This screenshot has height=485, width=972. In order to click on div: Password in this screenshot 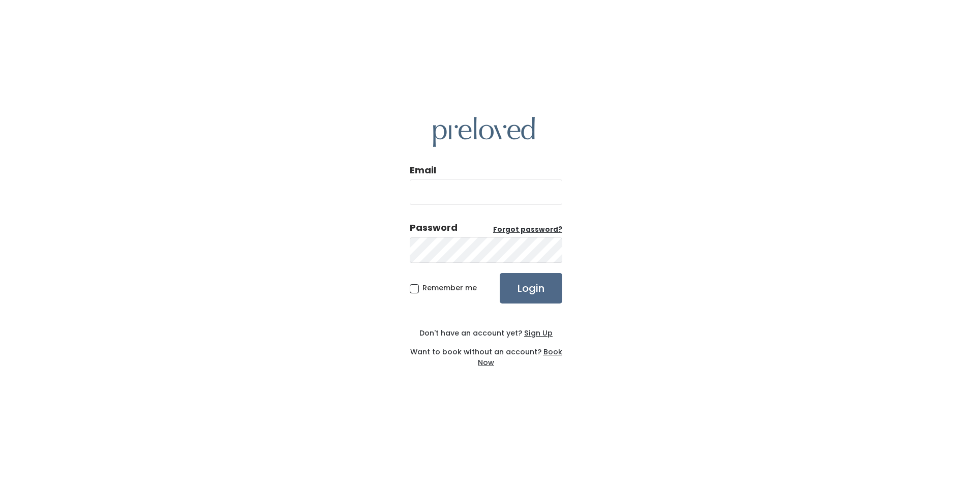, I will do `click(433, 228)`.